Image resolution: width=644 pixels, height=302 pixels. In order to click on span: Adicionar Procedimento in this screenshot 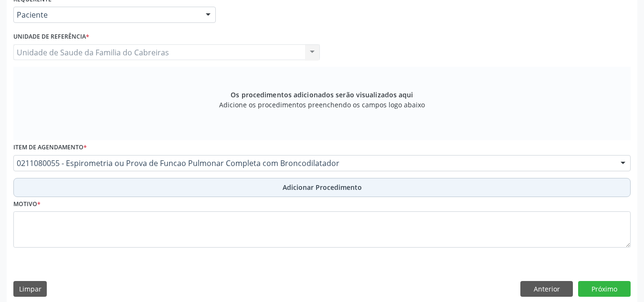, I will do `click(322, 187)`.